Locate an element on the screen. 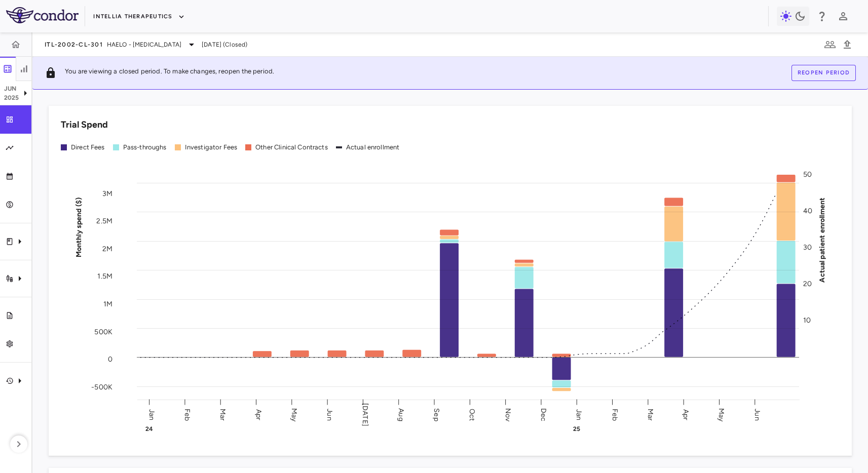 The width and height of the screenshot is (868, 473). text: 25 is located at coordinates (577, 429).